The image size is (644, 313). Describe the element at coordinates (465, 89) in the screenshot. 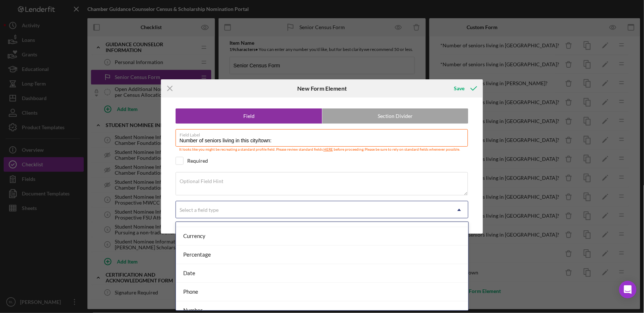

I see `button: Save` at that location.